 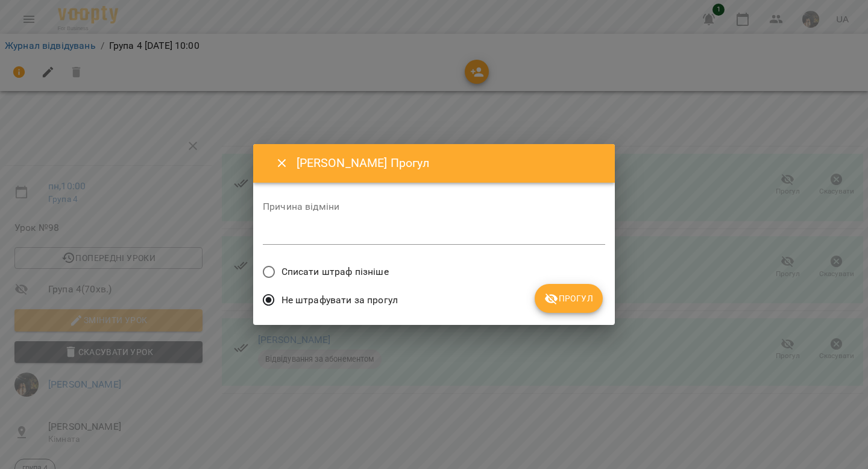 What do you see at coordinates (434, 207) in the screenshot?
I see `label: Причина відміни` at bounding box center [434, 207].